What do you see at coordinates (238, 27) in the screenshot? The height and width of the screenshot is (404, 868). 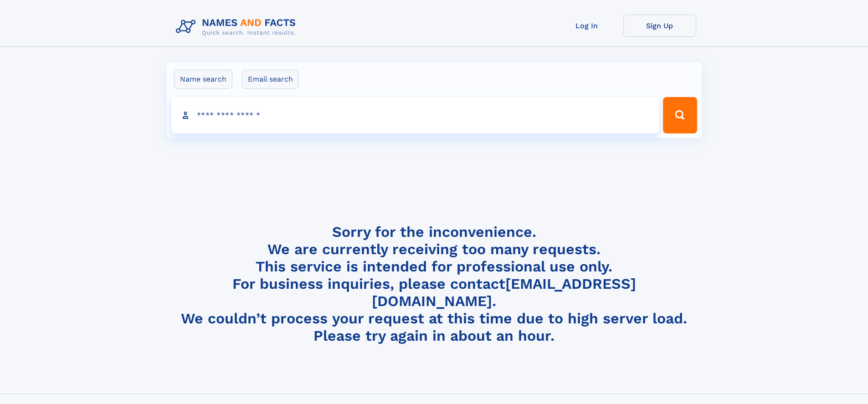 I see `img: Logo Names and Facts` at bounding box center [238, 27].